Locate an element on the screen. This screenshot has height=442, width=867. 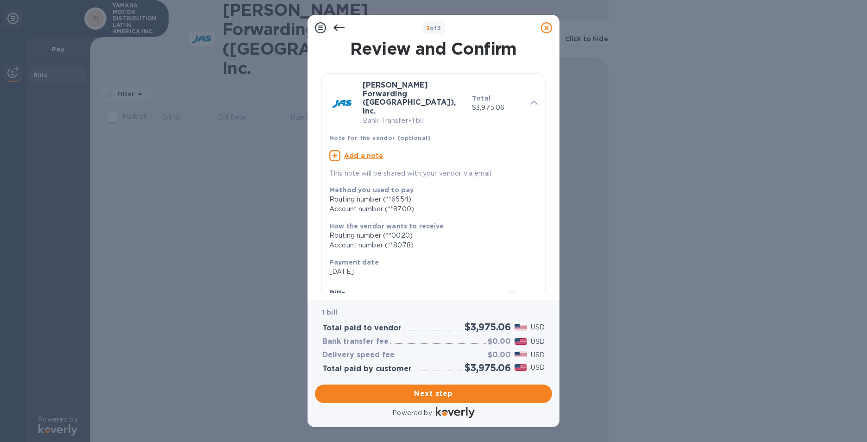
span: 2 is located at coordinates (428, 28).